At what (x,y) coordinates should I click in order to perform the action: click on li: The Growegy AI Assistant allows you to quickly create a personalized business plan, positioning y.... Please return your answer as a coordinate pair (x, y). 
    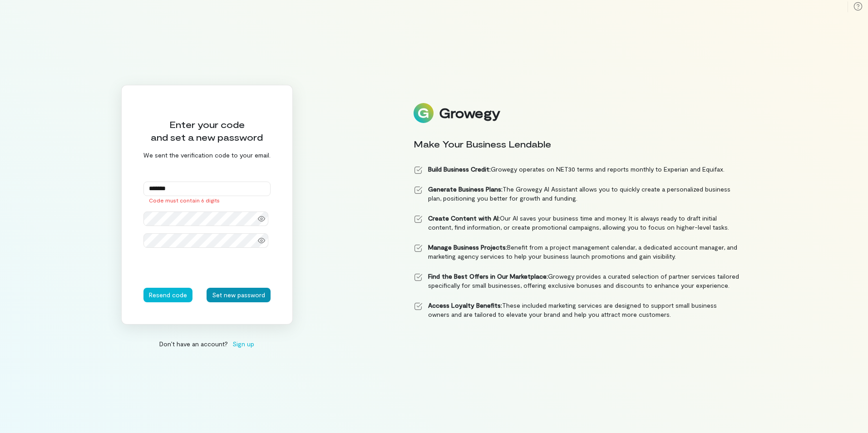
    Looking at the image, I should click on (577, 194).